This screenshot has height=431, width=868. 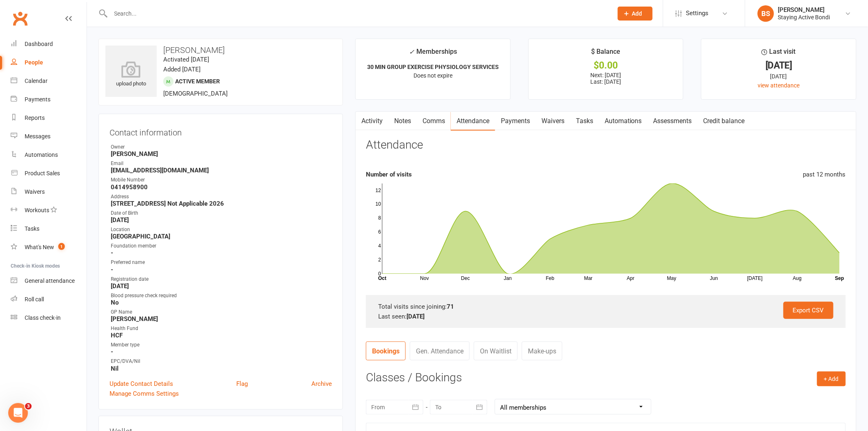 What do you see at coordinates (496, 351) in the screenshot?
I see `a: On Waitlist` at bounding box center [496, 351].